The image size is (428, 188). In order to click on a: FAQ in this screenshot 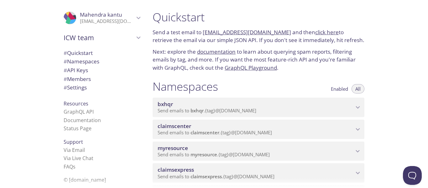, I will do `click(70, 166)`.